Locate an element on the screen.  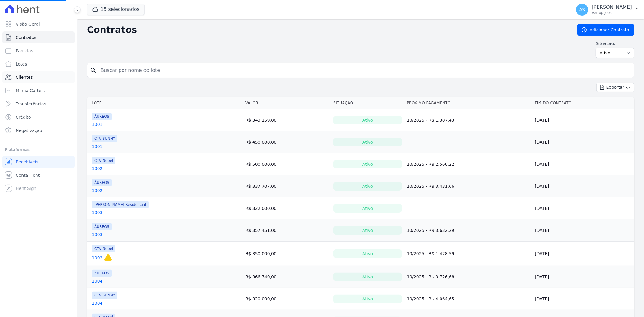
a: Negativação is located at coordinates (38, 131).